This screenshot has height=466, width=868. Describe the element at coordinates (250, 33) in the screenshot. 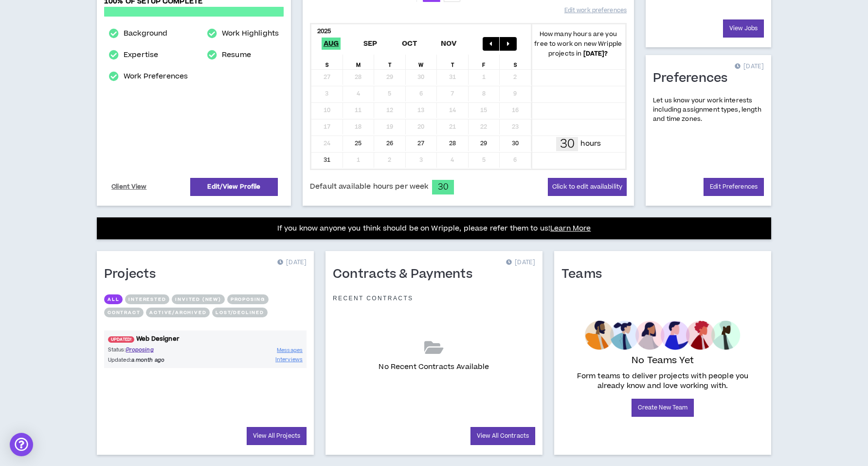

I see `a: Work Highlights` at that location.